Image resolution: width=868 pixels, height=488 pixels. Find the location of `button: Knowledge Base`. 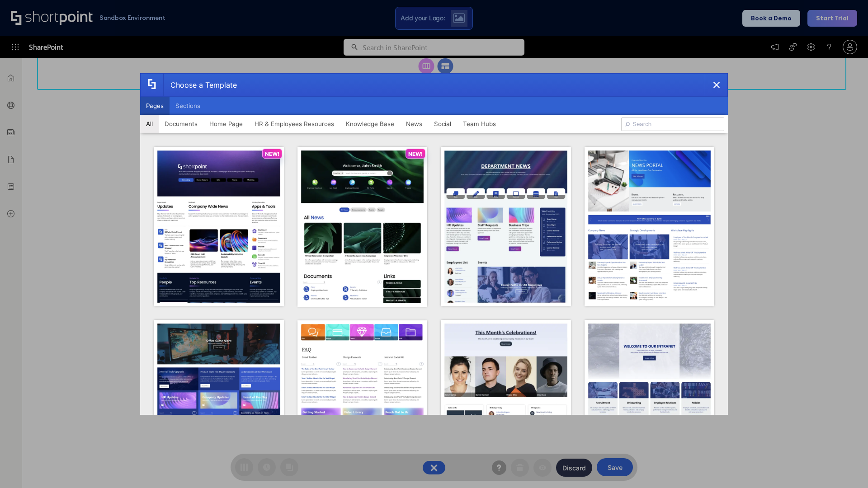

button: Knowledge Base is located at coordinates (370, 124).